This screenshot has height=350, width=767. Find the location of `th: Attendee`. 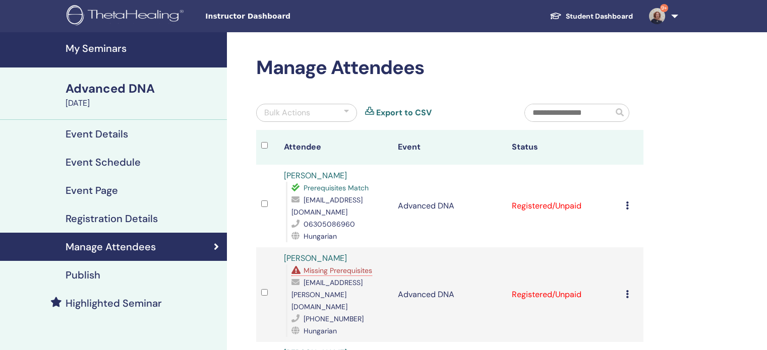

th: Attendee is located at coordinates (336, 147).